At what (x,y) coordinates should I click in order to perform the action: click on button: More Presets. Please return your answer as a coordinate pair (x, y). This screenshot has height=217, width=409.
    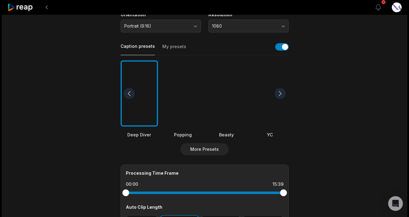
    Looking at the image, I should click on (204, 149).